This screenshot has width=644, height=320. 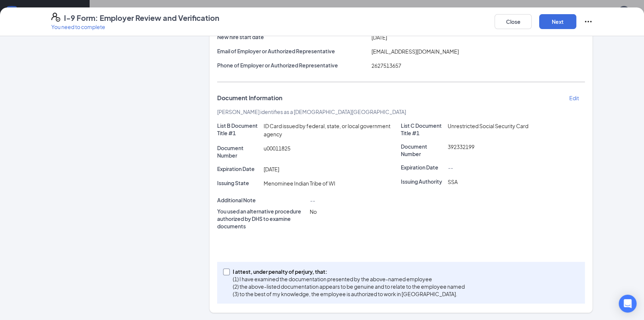 What do you see at coordinates (628, 303) in the screenshot?
I see `div: Open Intercom Messenger` at bounding box center [628, 303].